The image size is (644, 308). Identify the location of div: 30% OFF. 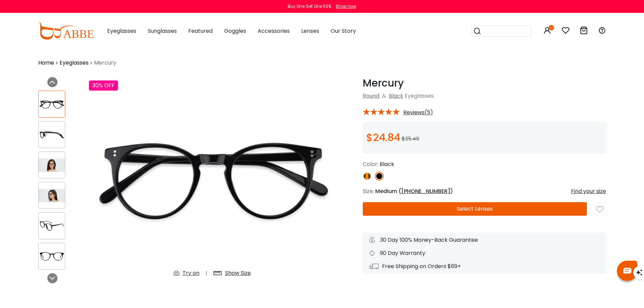
(104, 86).